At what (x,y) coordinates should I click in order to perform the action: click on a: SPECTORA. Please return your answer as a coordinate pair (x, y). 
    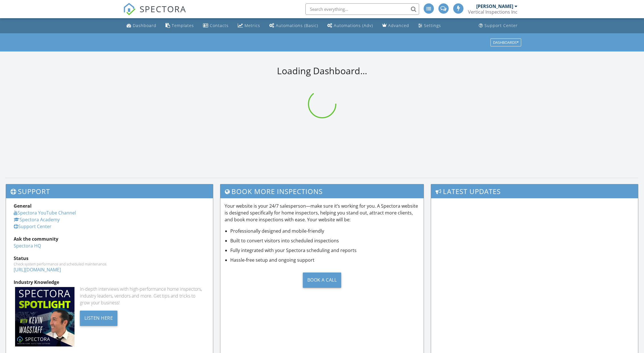
    Looking at the image, I should click on (155, 13).